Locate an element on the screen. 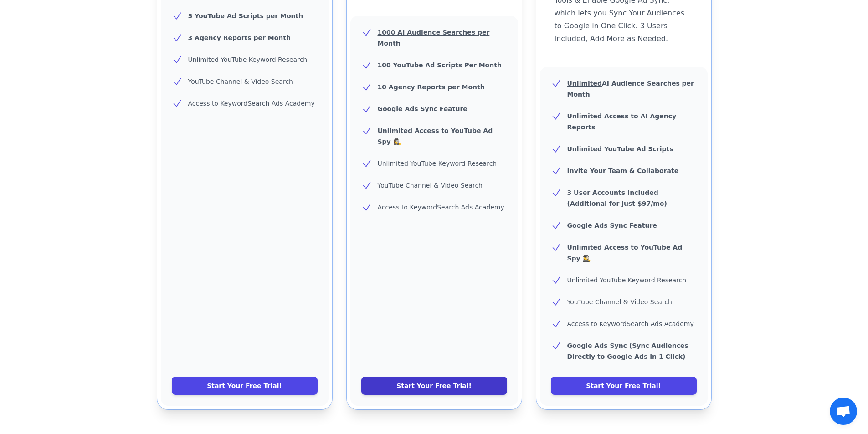 The width and height of the screenshot is (868, 434). div: Open chat is located at coordinates (843, 411).